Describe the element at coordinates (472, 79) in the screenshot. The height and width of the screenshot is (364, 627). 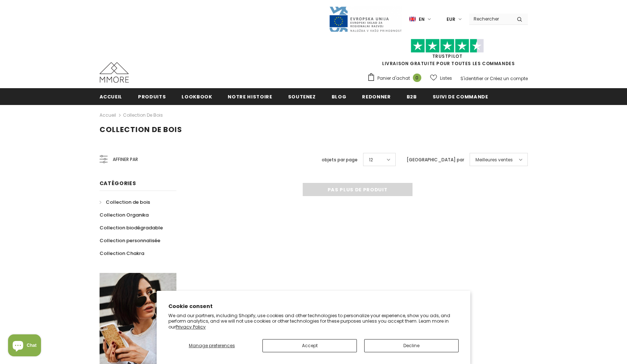
I see `a: S'identifier` at that location.